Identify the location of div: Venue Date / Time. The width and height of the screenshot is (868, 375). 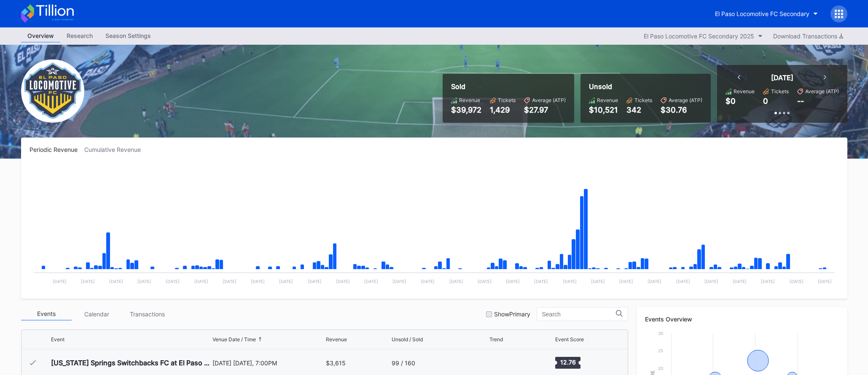
(234, 339).